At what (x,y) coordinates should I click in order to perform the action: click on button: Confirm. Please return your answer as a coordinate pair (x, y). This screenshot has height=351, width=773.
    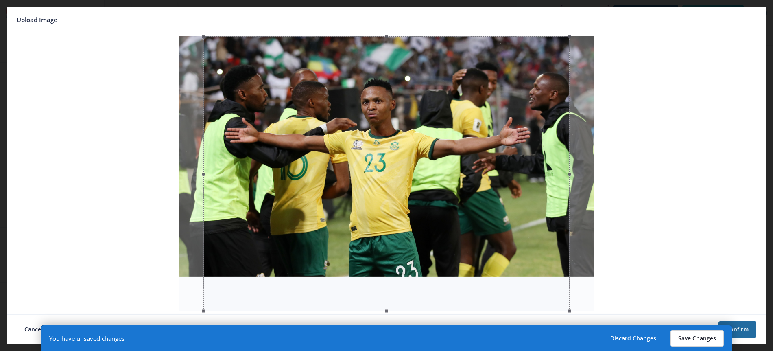
    Looking at the image, I should click on (737, 329).